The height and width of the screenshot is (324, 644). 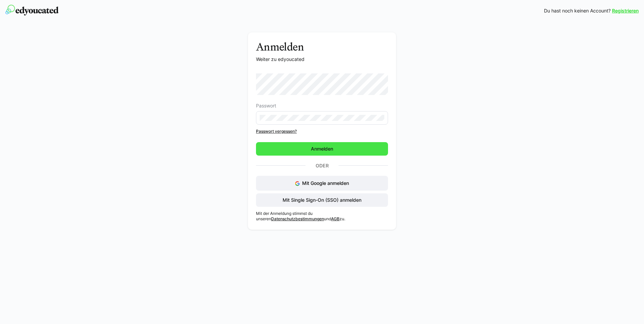 I want to click on a: Passwort vergessen?, so click(x=322, y=131).